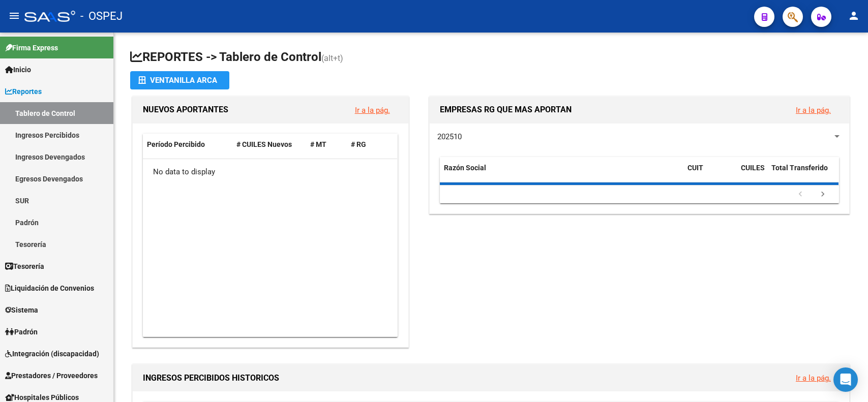  What do you see at coordinates (211, 378) in the screenshot?
I see `span: INGRESOS PERCIBIDOS HISTORICOS` at bounding box center [211, 378].